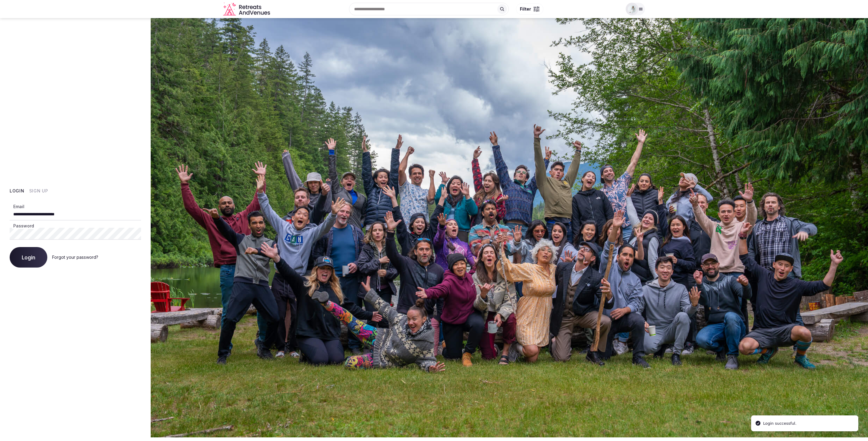 The height and width of the screenshot is (441, 868). What do you see at coordinates (525, 9) in the screenshot?
I see `span: Filter` at bounding box center [525, 9].